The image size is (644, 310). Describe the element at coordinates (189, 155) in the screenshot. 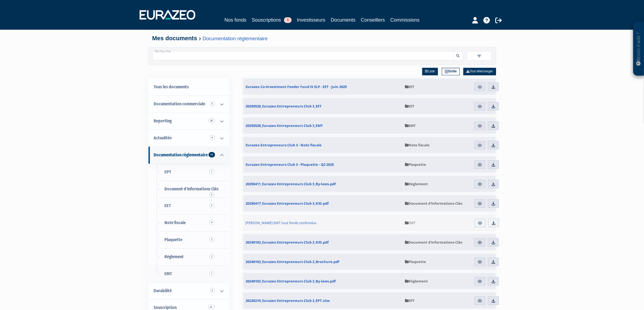

I see `a: Documentation règlementaire 14` at that location.